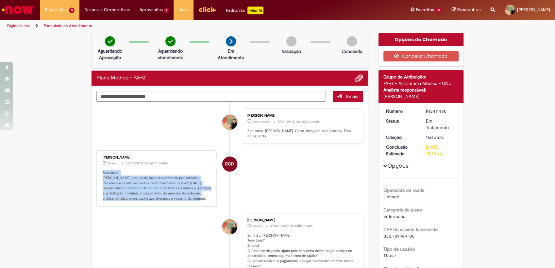 This screenshot has height=268, width=555. What do you see at coordinates (211, 96) in the screenshot?
I see `textarea: Digite sua mensagem aqui...` at bounding box center [211, 96].